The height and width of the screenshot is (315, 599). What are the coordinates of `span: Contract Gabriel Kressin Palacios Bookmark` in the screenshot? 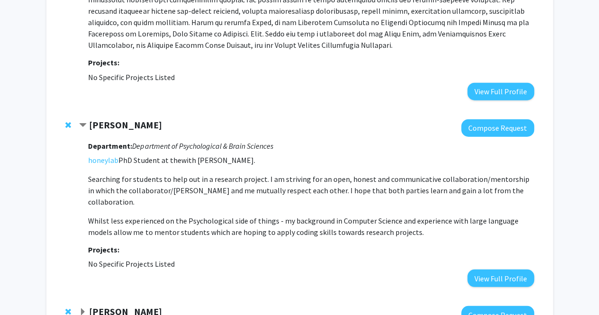 It's located at (83, 125).